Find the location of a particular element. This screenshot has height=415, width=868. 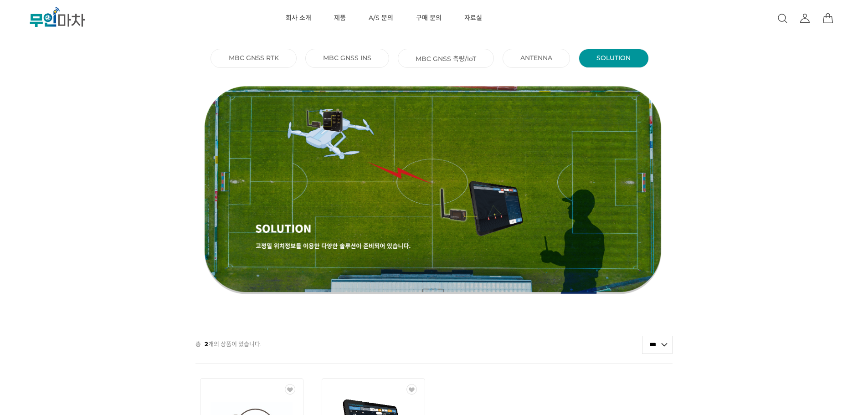

p: 총 개의 상품이 있습니다. is located at coordinates (228, 344).